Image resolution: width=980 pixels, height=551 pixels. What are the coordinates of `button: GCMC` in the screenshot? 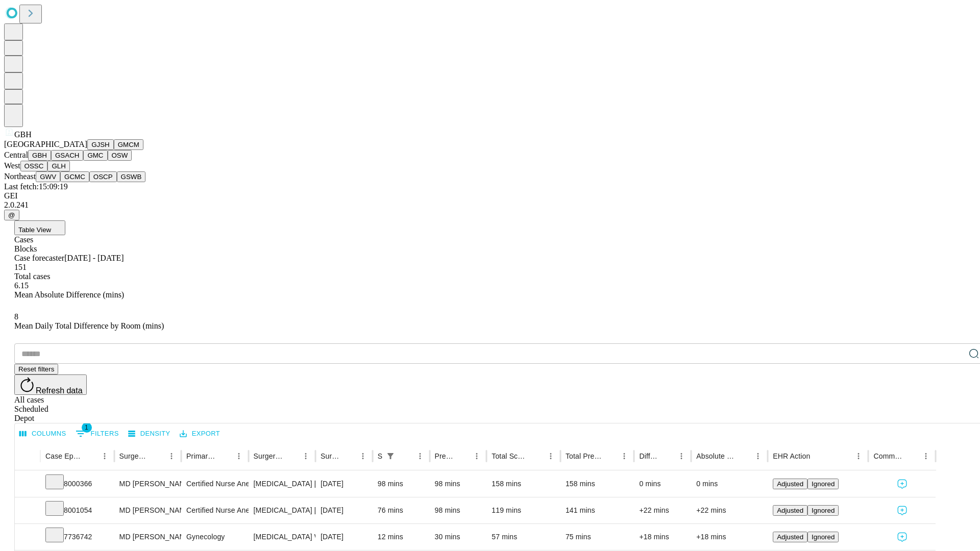 It's located at (75, 177).